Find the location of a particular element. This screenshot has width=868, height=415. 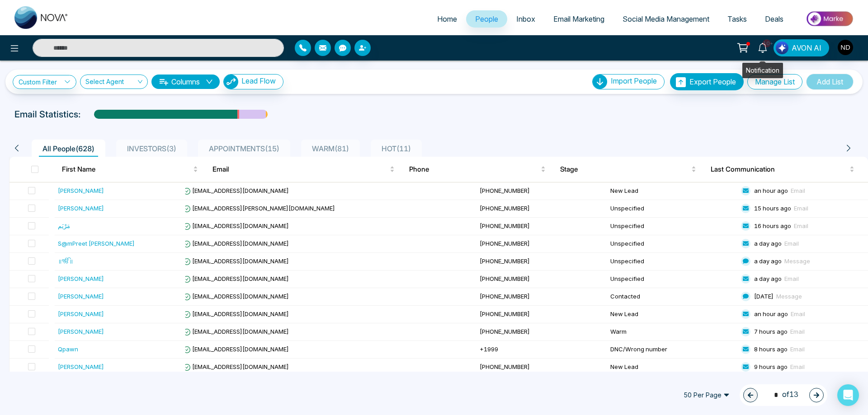

span: APPOINTMENTS ( 15 ) is located at coordinates (244, 149).